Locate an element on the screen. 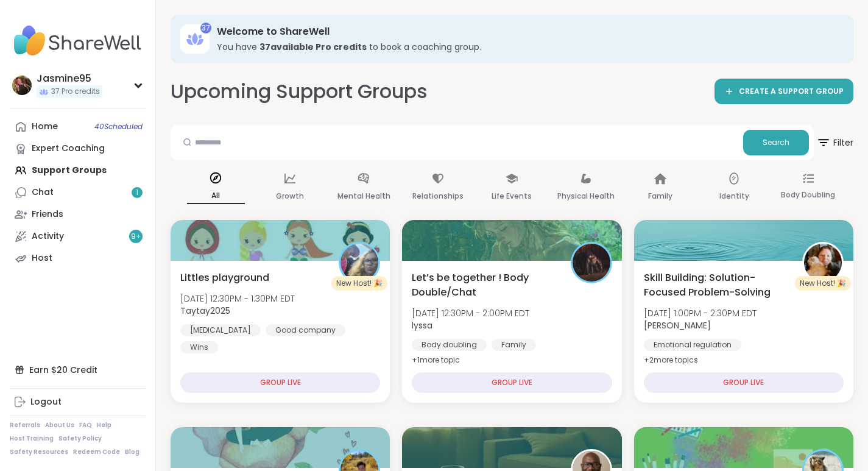 Image resolution: width=868 pixels, height=471 pixels. a: Chat1 is located at coordinates (78, 193).